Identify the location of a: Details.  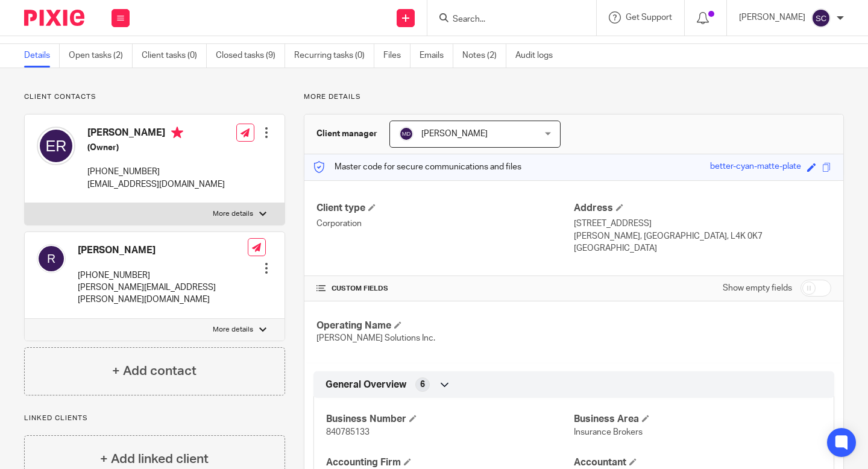
(41, 55).